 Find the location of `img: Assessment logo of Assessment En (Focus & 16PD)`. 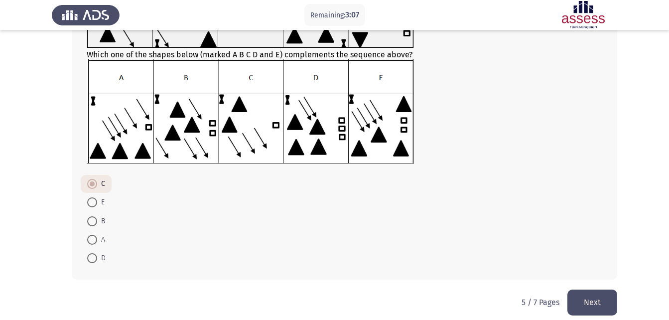

img: Assessment logo of Assessment En (Focus & 16PD) is located at coordinates (583, 15).